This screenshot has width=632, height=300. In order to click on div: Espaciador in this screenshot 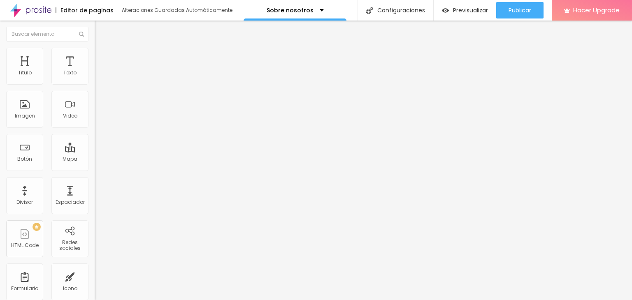, I will do `click(70, 202)`.